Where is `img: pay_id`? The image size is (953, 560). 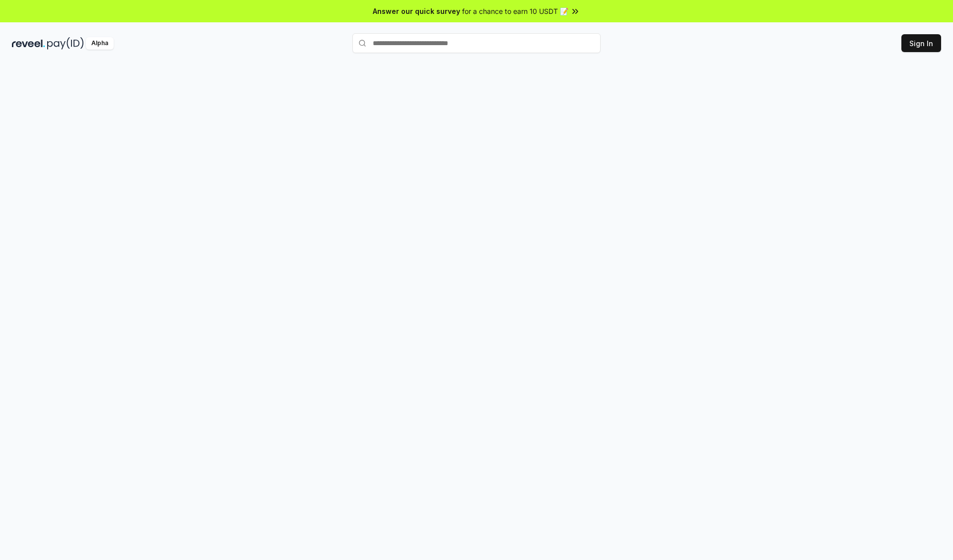
img: pay_id is located at coordinates (65, 43).